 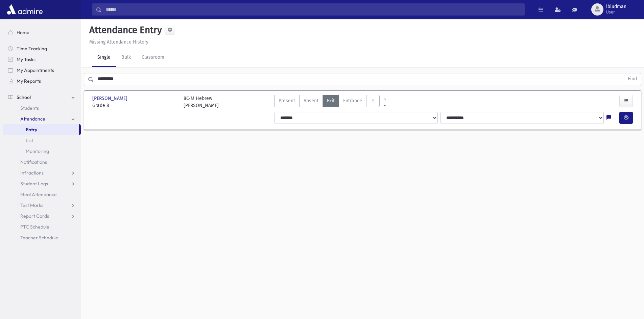 I want to click on a: Classroom, so click(x=153, y=57).